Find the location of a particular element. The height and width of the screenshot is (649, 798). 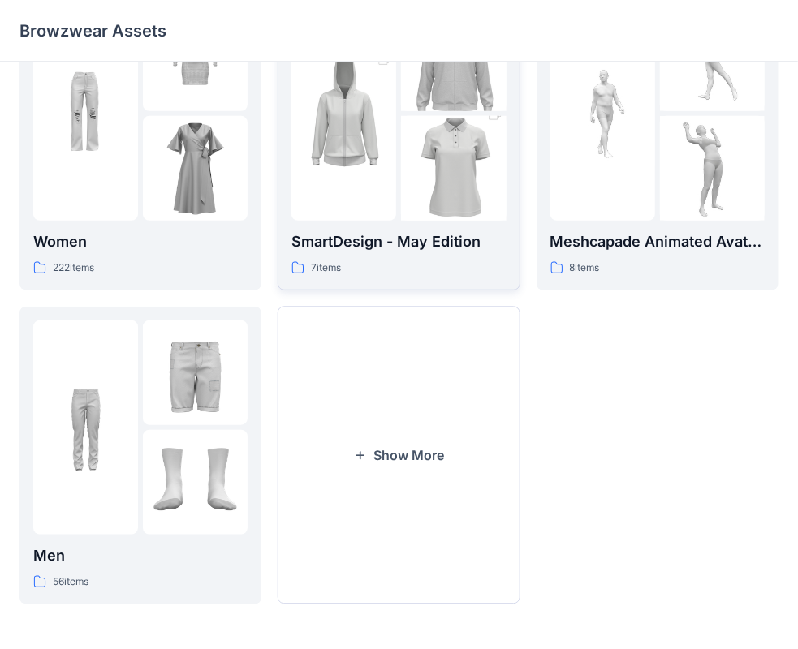

button: Show More is located at coordinates (398, 455).